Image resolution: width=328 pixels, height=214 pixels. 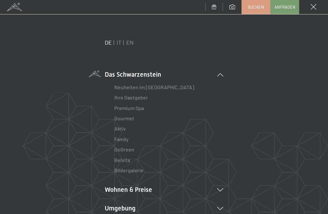 What do you see at coordinates (256, 7) in the screenshot?
I see `span: Buchen` at bounding box center [256, 7].